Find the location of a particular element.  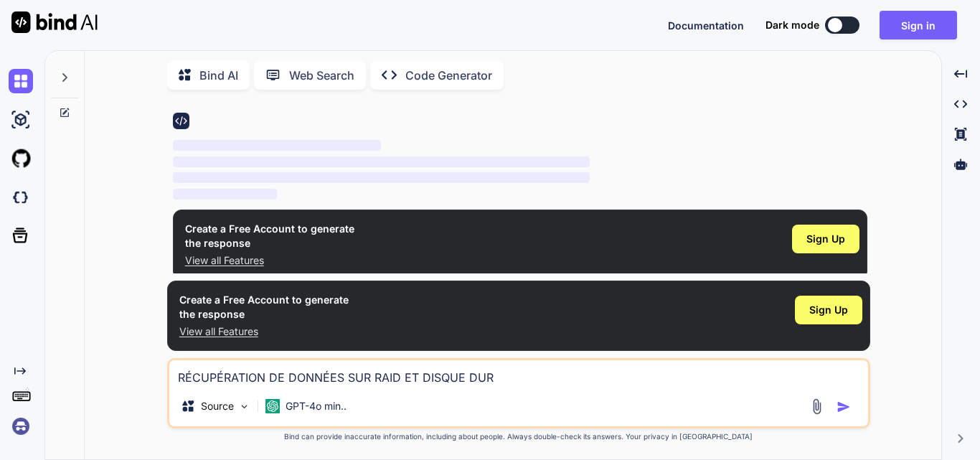

img: icon is located at coordinates (844, 407).